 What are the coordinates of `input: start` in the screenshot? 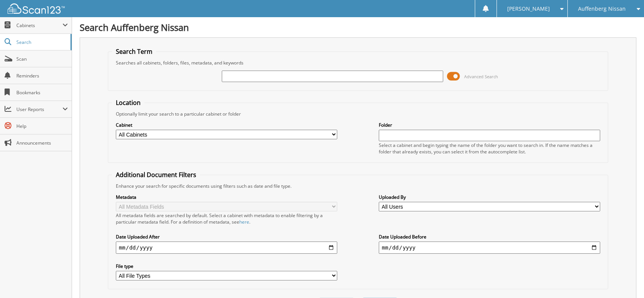 It's located at (226, 248).